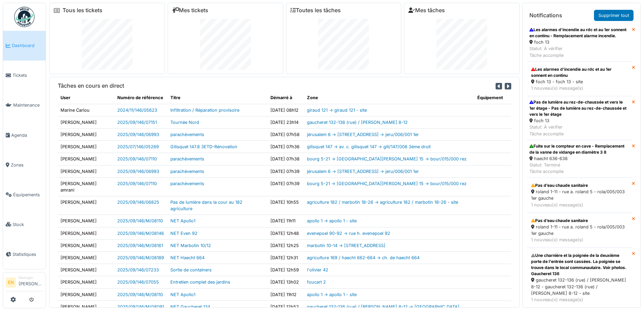 The image size is (644, 311). Describe the element at coordinates (579, 33) in the screenshot. I see `div: Les alarmes d'incendie au rdc et au 1er sonnent en continu - Remplacement alarme incendie.` at that location.